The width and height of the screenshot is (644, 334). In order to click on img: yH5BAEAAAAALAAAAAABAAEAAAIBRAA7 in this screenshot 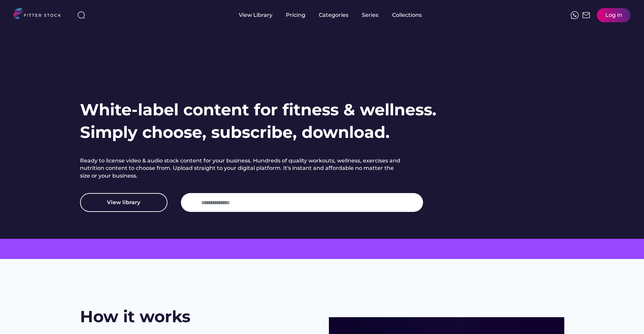, I will do `click(192, 203)`.